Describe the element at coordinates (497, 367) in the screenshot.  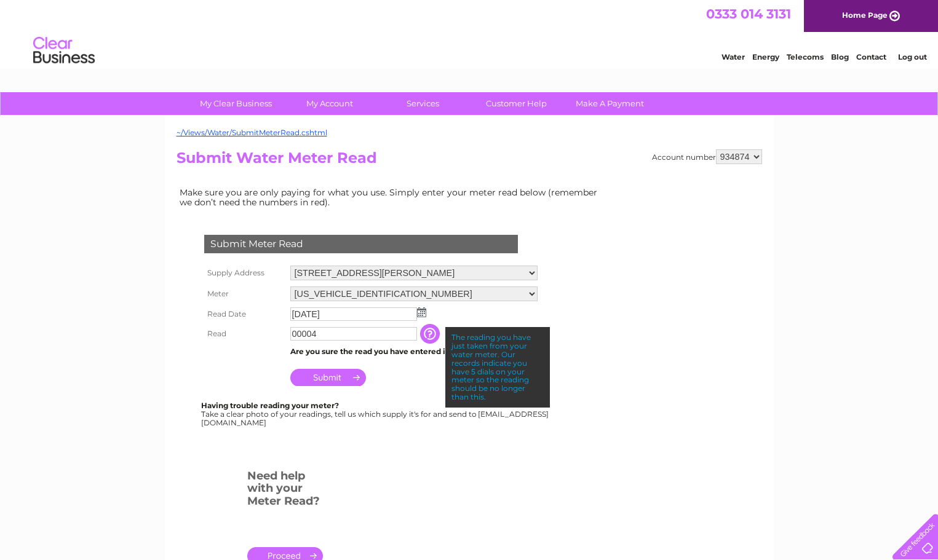
I see `div: The reading you have just taken from your water meter. Our records indicate you have 5 dials on y...` at that location.